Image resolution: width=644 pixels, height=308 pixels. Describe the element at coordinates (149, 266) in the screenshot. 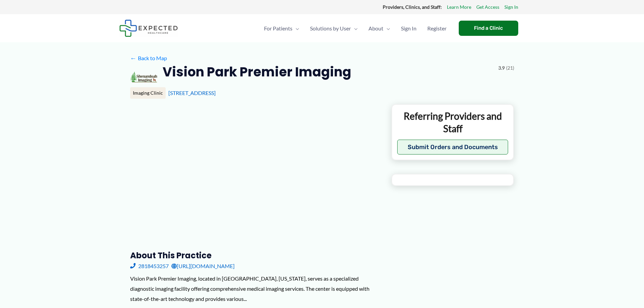

I see `a: 2818453257` at that location.